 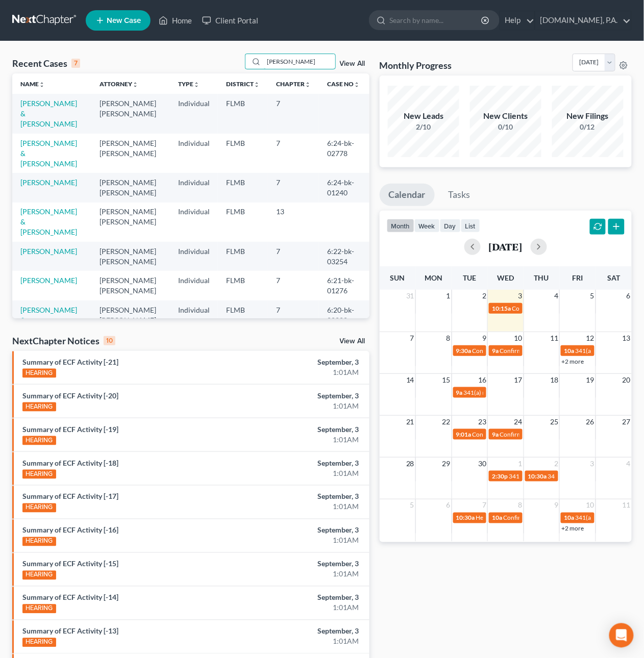 What do you see at coordinates (556, 506) in the screenshot?
I see `span: 9` at bounding box center [556, 506].